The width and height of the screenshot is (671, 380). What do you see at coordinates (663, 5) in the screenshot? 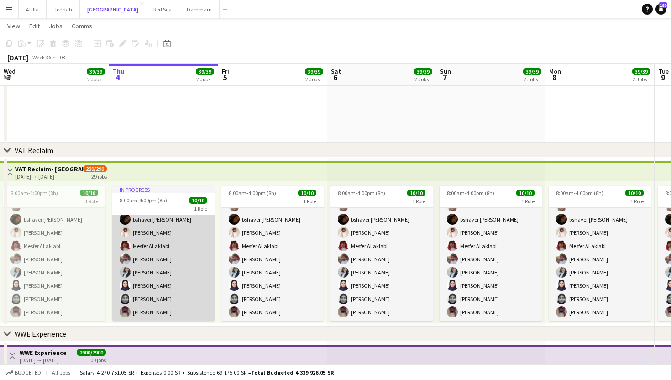
I see `span: 189` at bounding box center [663, 5].